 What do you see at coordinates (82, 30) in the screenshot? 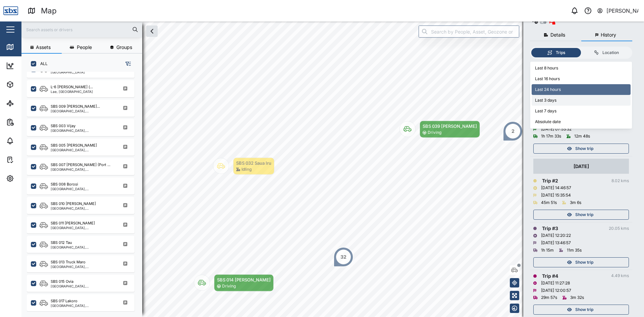
I see `input: Search assets or drivers` at bounding box center [82, 30].